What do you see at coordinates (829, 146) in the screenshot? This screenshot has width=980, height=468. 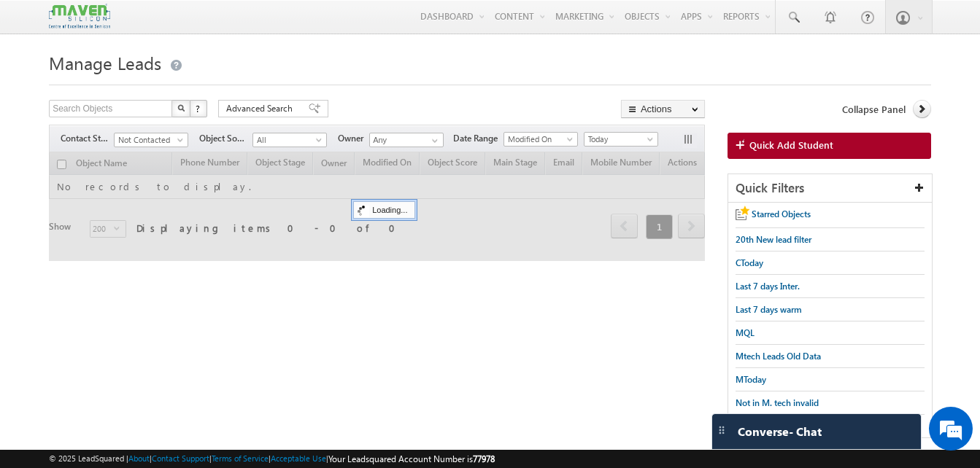 I see `a: Quick Add Student` at bounding box center [829, 146].